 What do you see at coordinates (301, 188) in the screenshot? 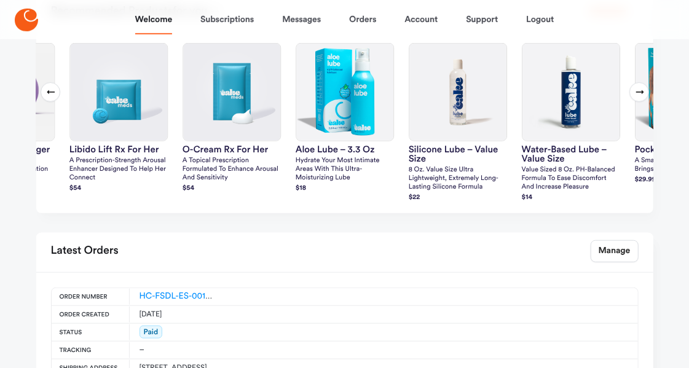
I see `strong: $ 18` at bounding box center [301, 188].